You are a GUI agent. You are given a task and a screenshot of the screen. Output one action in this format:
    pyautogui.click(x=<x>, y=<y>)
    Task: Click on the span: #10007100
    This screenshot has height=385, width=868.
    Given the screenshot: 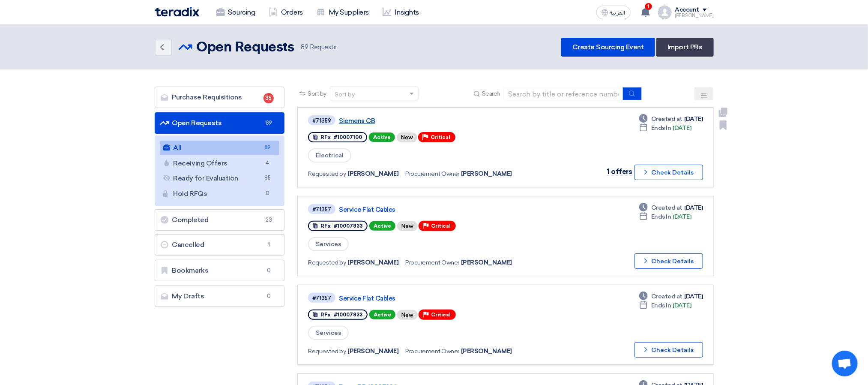 What is the action you would take?
    pyautogui.click(x=348, y=137)
    